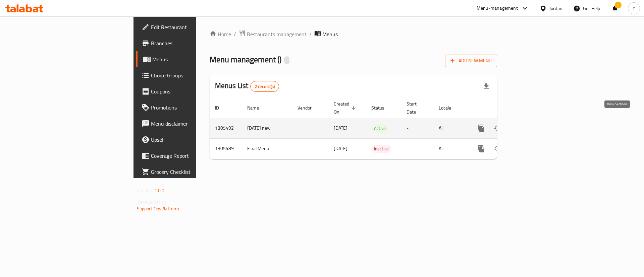  What do you see at coordinates (159, 191) in the screenshot?
I see `span: 1.0.0` at bounding box center [159, 191].